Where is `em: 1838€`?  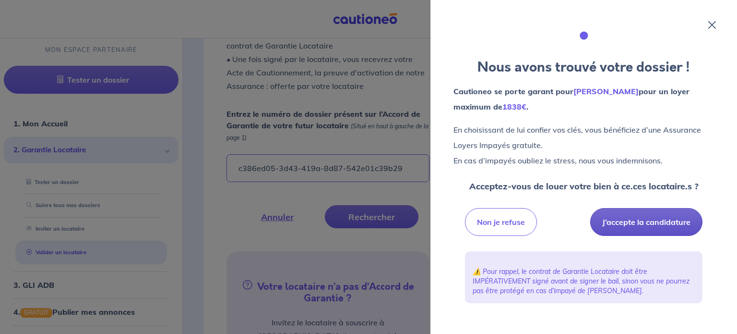
em: 1838€ is located at coordinates (515, 107).